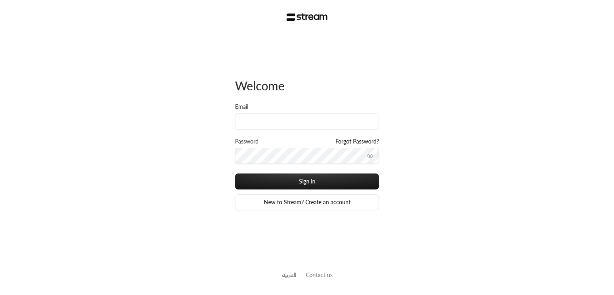 This screenshot has height=295, width=614. What do you see at coordinates (370, 156) in the screenshot?
I see `button: toggle password visibility` at bounding box center [370, 156].